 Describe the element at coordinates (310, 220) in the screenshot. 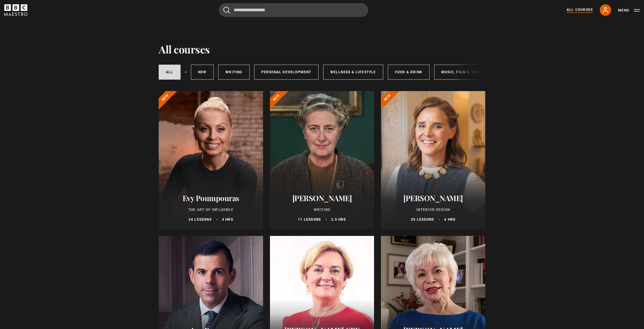

I see `p: 11 lessons` at that location.